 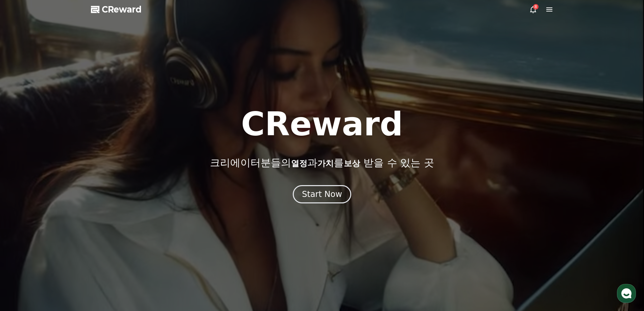 What do you see at coordinates (116, 9) in the screenshot?
I see `a: CReward` at bounding box center [116, 9].